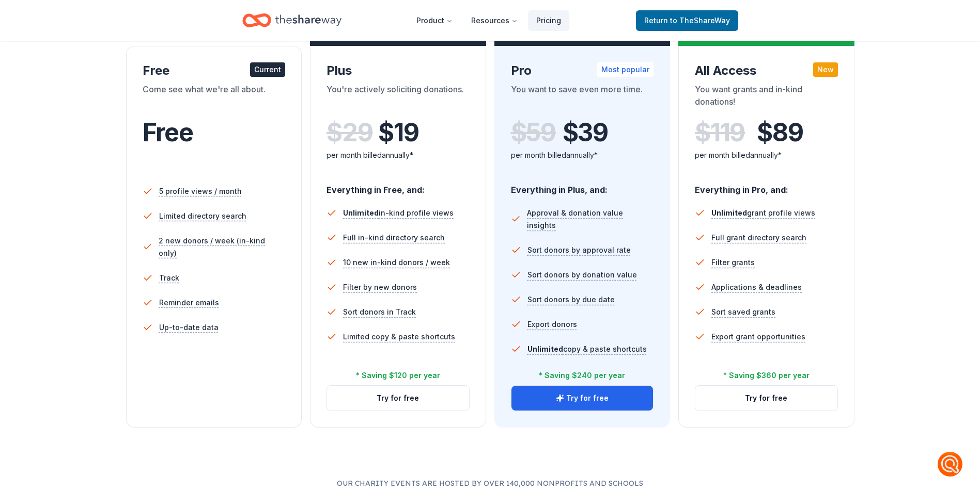 This screenshot has width=980, height=492. What do you see at coordinates (582, 97) in the screenshot?
I see `div: You want to save even more time.` at bounding box center [582, 97].